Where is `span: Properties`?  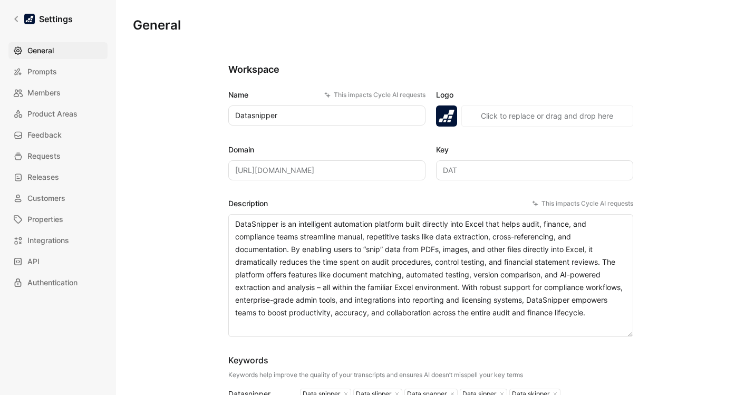
span: Properties is located at coordinates (45, 219).